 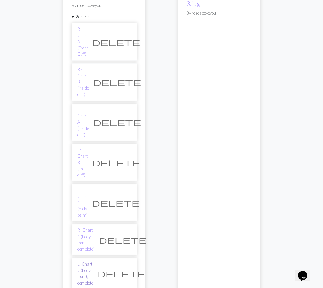 What do you see at coordinates (85, 274) in the screenshot?
I see `a: L - Chart C (body, front), complete` at bounding box center [85, 274].